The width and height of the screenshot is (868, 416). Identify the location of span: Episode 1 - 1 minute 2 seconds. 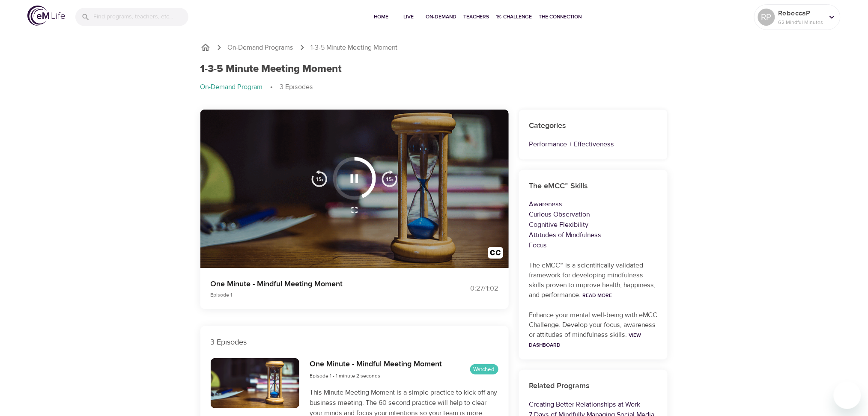
(344, 376).